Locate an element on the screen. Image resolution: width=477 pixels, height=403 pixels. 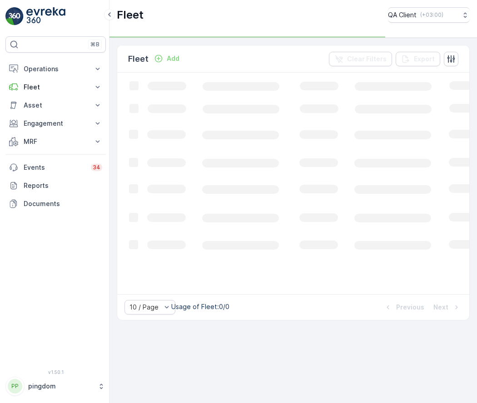
p: Asset is located at coordinates (55, 105).